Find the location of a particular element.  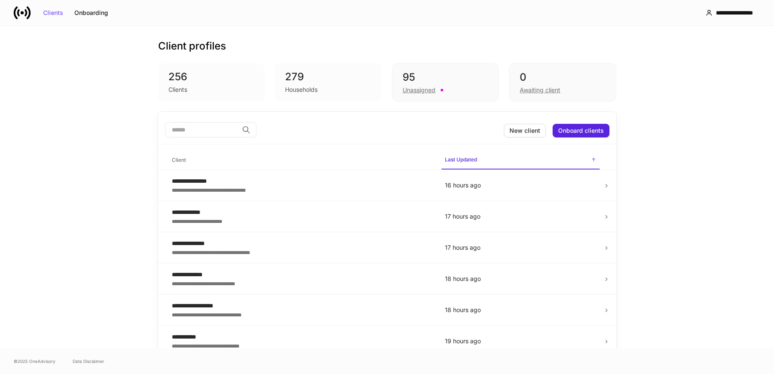

div: 0Awaiting client is located at coordinates (562, 82).